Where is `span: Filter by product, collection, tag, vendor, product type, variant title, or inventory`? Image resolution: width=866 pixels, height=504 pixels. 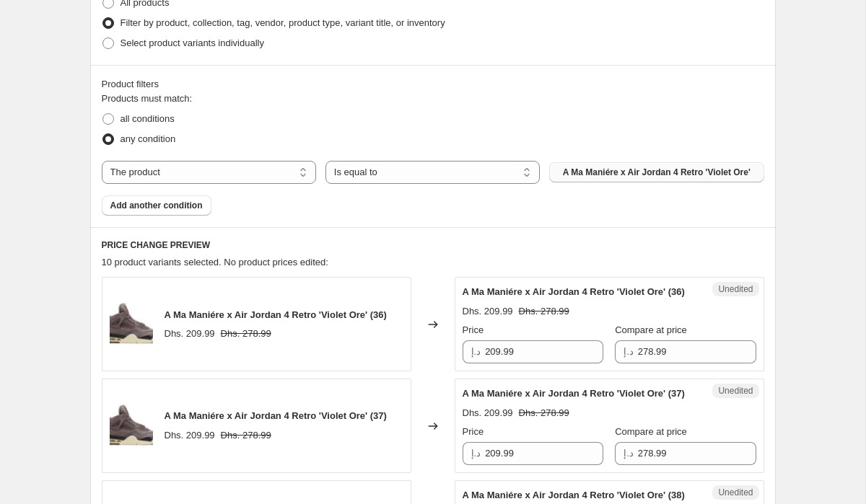
span: Filter by product, collection, tag, vendor, product type, variant title, or inventory is located at coordinates (282, 22).